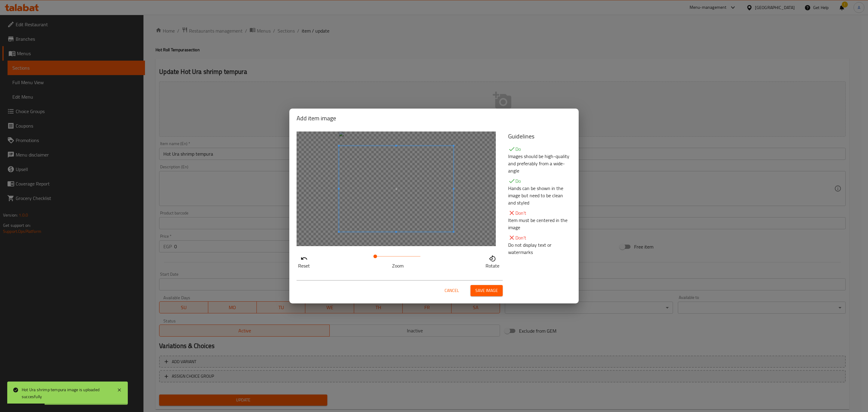 The height and width of the screenshot is (412, 868). What do you see at coordinates (451, 291) in the screenshot?
I see `button: Cancel` at bounding box center [451, 291].